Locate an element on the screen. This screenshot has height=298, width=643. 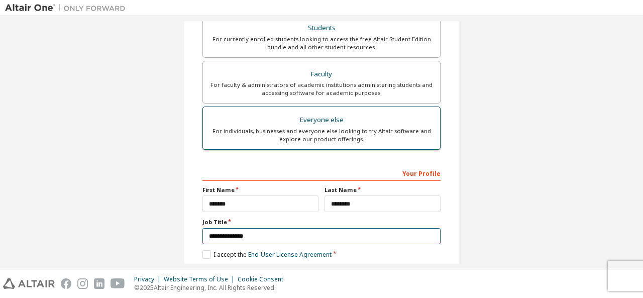
a: End-User License Agreement is located at coordinates (290, 254).